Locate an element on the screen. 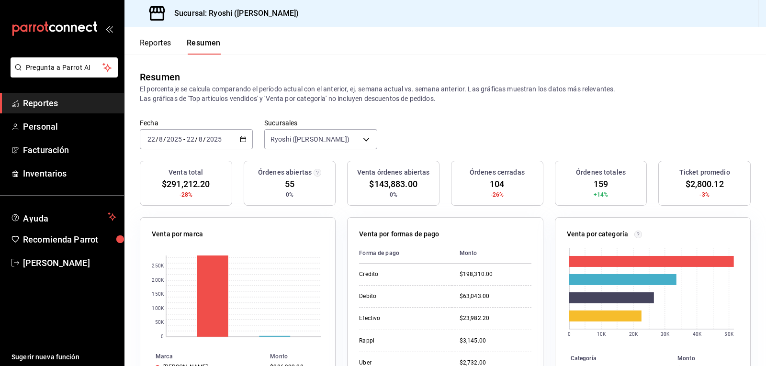 The image size is (766, 366). span: Sugerir nueva función is located at coordinates (64, 357).